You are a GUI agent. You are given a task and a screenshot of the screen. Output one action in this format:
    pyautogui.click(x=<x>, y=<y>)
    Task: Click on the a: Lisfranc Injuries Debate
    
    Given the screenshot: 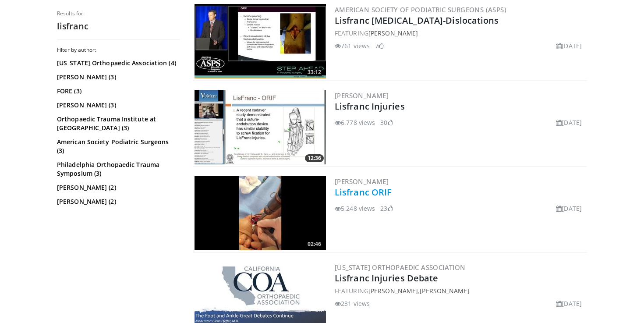 What is the action you would take?
    pyautogui.click(x=386, y=278)
    